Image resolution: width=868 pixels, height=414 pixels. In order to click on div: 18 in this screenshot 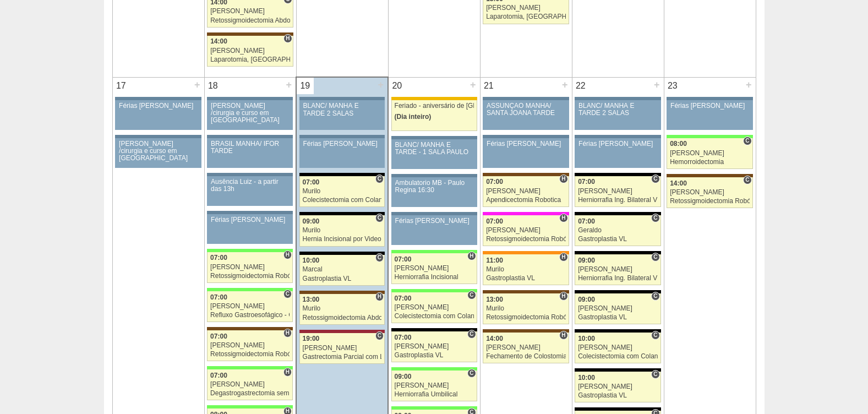, I will do `click(213, 86)`.